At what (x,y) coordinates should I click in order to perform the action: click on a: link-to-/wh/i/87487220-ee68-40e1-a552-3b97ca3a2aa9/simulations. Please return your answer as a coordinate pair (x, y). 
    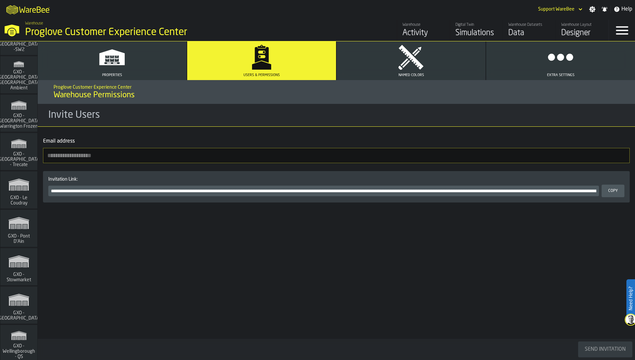
    Looking at the image, I should click on (19, 114).